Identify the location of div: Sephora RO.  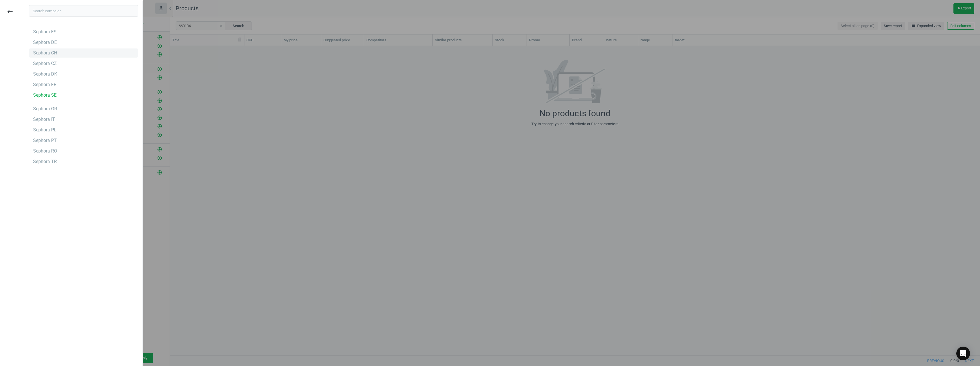
(45, 152).